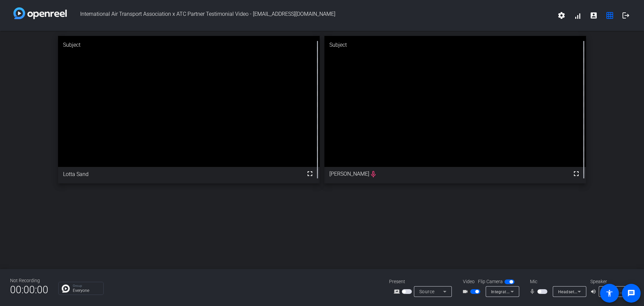 The image size is (644, 306). I want to click on span: Flip Camera, so click(490, 281).